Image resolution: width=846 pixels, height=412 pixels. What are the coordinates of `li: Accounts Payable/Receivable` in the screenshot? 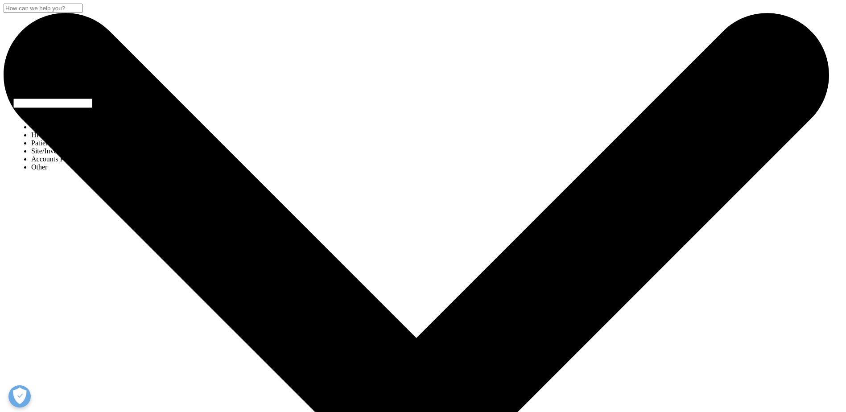 It's located at (74, 159).